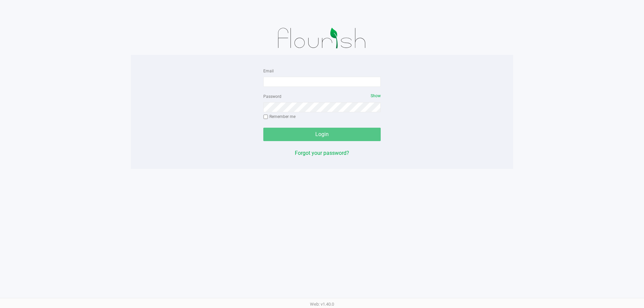 This screenshot has height=308, width=644. Describe the element at coordinates (376, 96) in the screenshot. I see `span: Show` at that location.